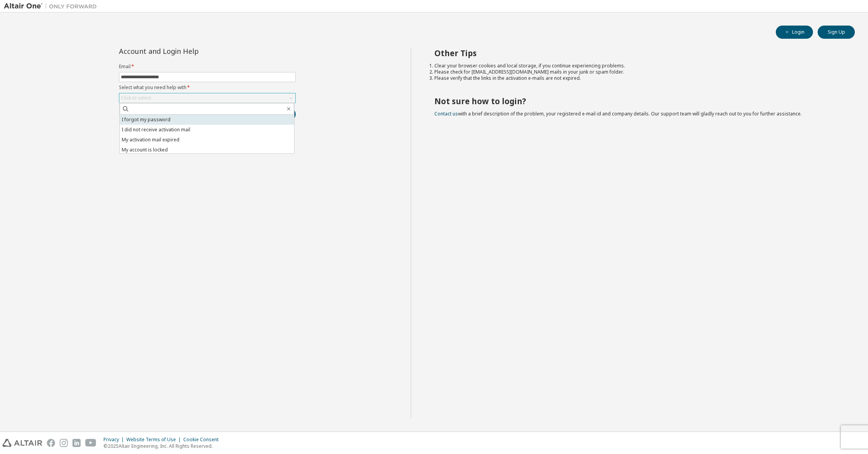  Describe the element at coordinates (190, 51) in the screenshot. I see `div: Account and Login Help` at that location.